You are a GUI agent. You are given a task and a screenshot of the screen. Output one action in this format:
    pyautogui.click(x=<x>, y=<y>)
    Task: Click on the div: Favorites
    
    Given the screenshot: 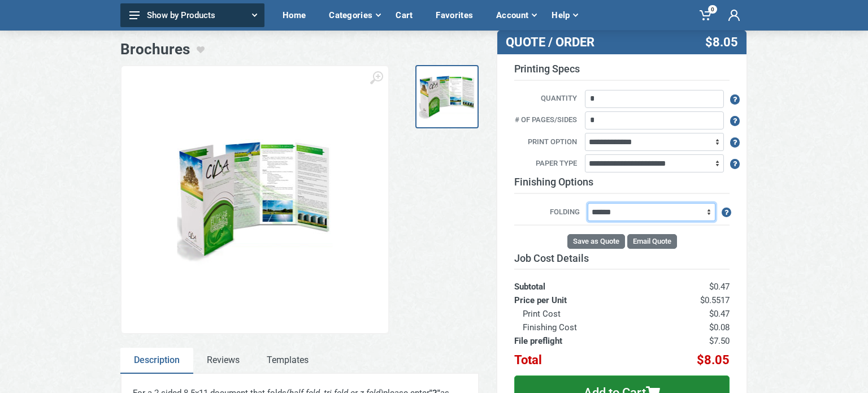 What is the action you would take?
    pyautogui.click(x=458, y=15)
    